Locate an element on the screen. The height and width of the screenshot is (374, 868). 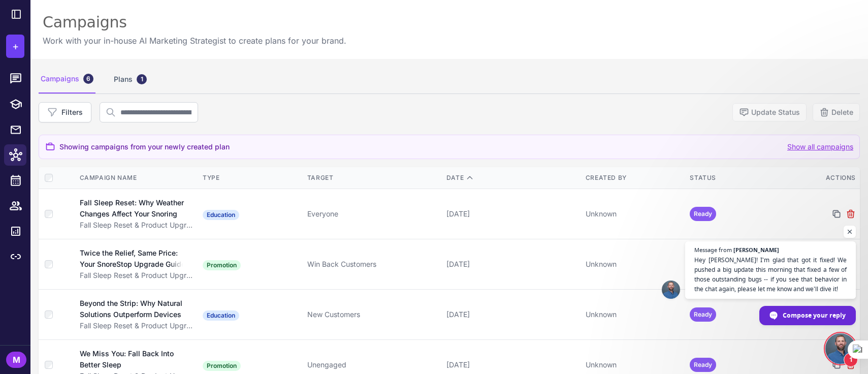
div: 6 is located at coordinates (88, 79).